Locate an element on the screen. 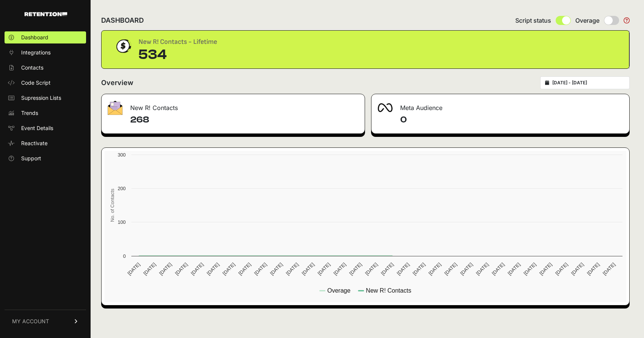 This screenshot has height=338, width=644. a: Supression Lists is located at coordinates (45, 98).